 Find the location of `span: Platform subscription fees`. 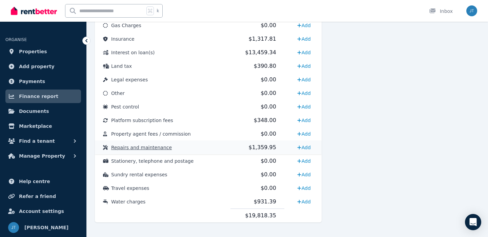

span: Platform subscription fees is located at coordinates (142, 120).